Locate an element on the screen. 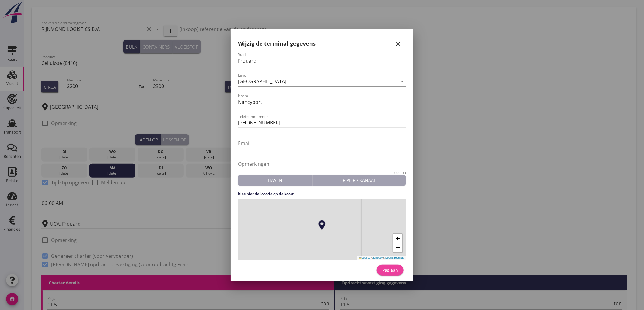  a: Leaflet is located at coordinates (364, 258).